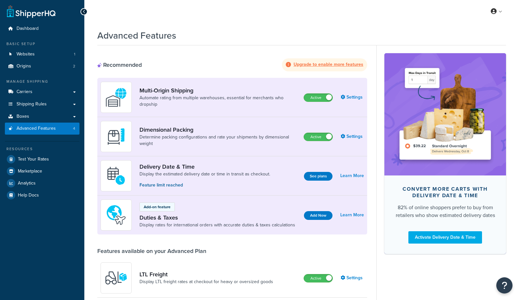  What do you see at coordinates (36, 128) in the screenshot?
I see `span: Advanced Features` at bounding box center [36, 128].